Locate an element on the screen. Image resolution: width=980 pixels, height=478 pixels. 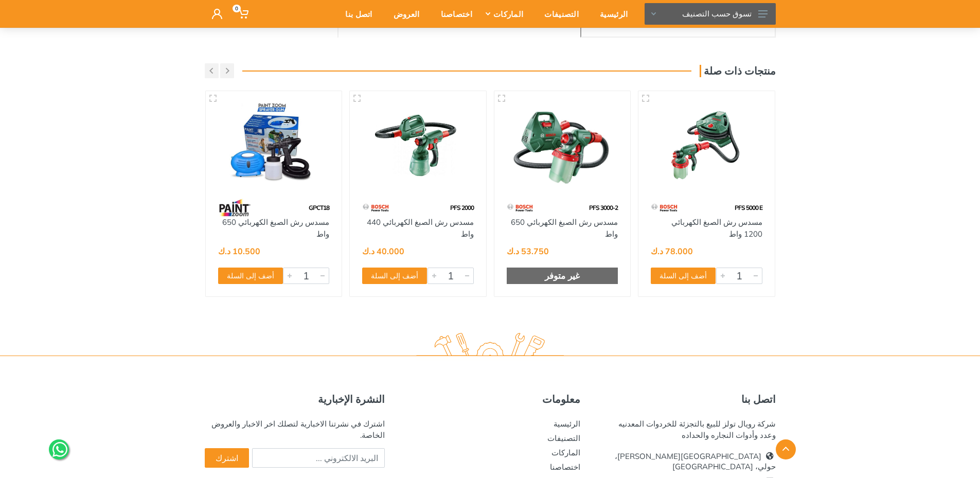
span: PFS 3000-2 is located at coordinates (603, 207).